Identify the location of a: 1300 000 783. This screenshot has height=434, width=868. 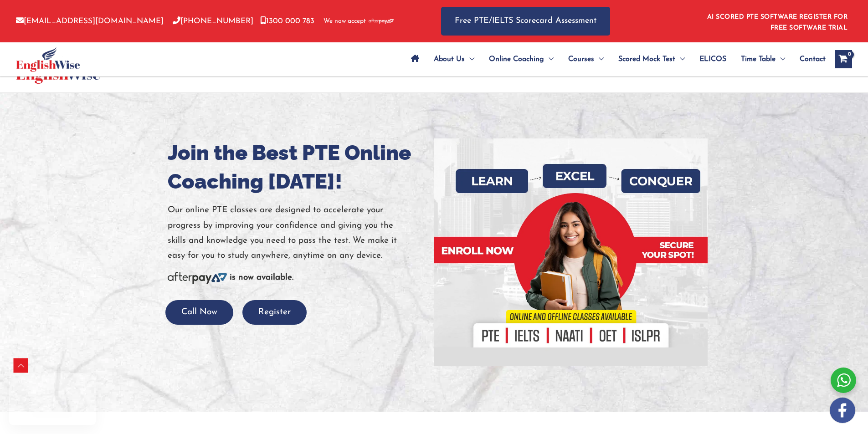
(287, 21).